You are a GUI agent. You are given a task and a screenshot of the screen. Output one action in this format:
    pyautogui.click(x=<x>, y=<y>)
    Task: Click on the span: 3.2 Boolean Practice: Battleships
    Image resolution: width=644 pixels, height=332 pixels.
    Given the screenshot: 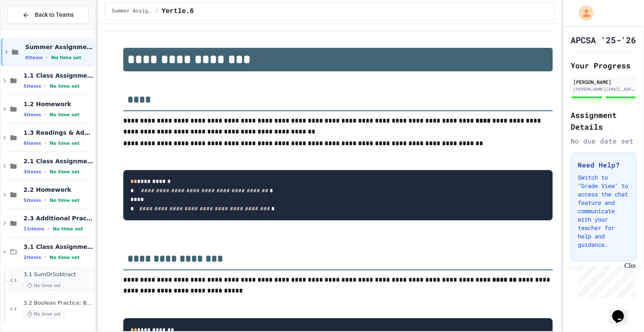 What is the action you would take?
    pyautogui.click(x=58, y=303)
    